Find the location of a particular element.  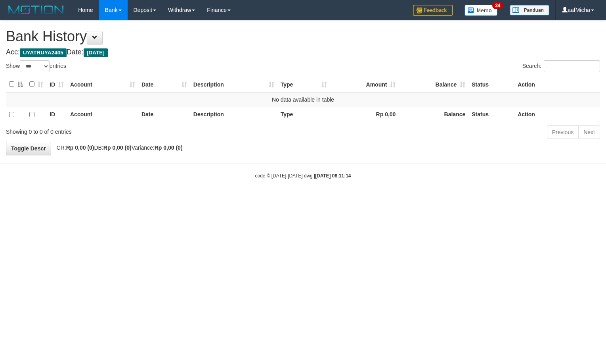

th: ID is located at coordinates (57, 114).